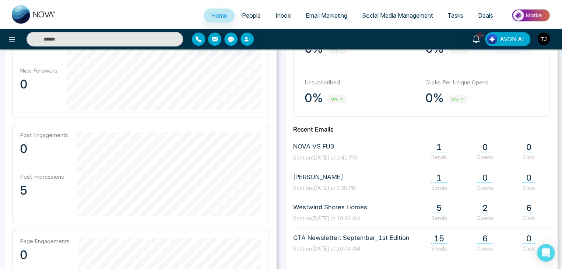  What do you see at coordinates (251, 15) in the screenshot?
I see `span: People` at bounding box center [251, 15].